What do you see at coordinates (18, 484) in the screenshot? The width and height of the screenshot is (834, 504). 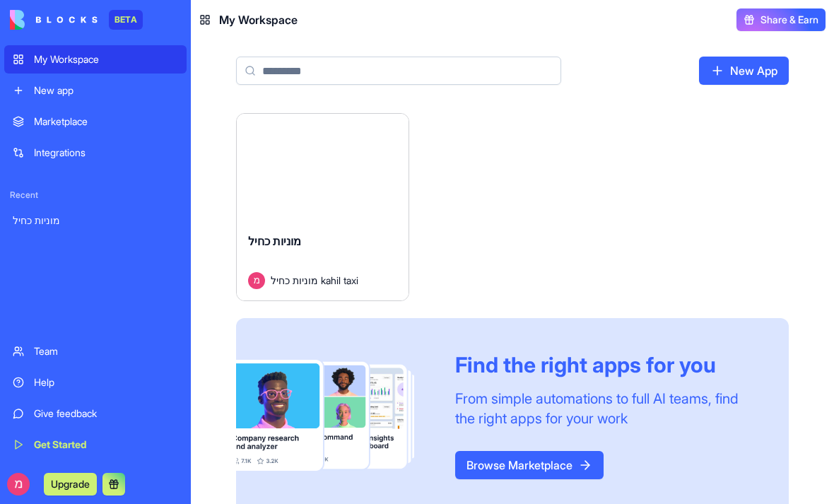 I see `img: ACg8ocKOl2Gz3RH0qdvx3tR0MnWf1QsBPYrzyIYVvjRwhKDwYwJIBw=s96-c` at bounding box center [18, 484].